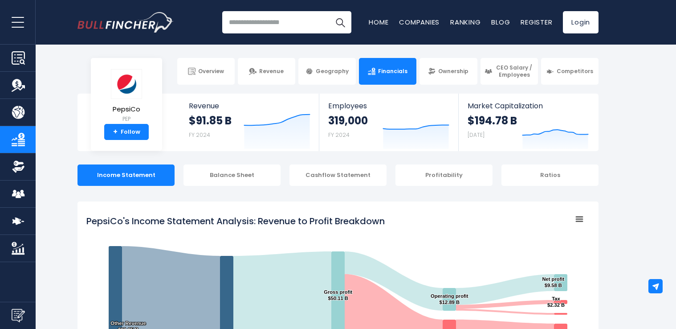 Image resolution: width=676 pixels, height=329 pixels. Describe the element at coordinates (501, 22) in the screenshot. I see `a: Blog` at that location.